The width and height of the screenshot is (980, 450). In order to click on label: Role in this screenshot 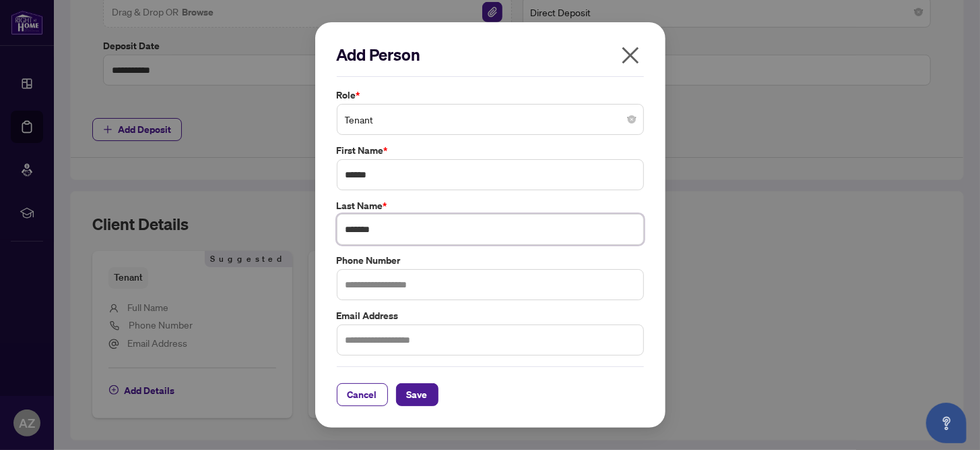, I will do `click(491, 95)`.